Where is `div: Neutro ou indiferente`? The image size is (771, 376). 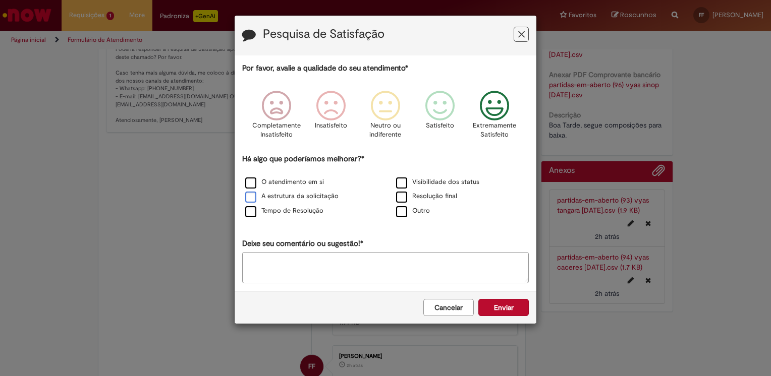 div: Neutro ou indiferente is located at coordinates (385, 118).